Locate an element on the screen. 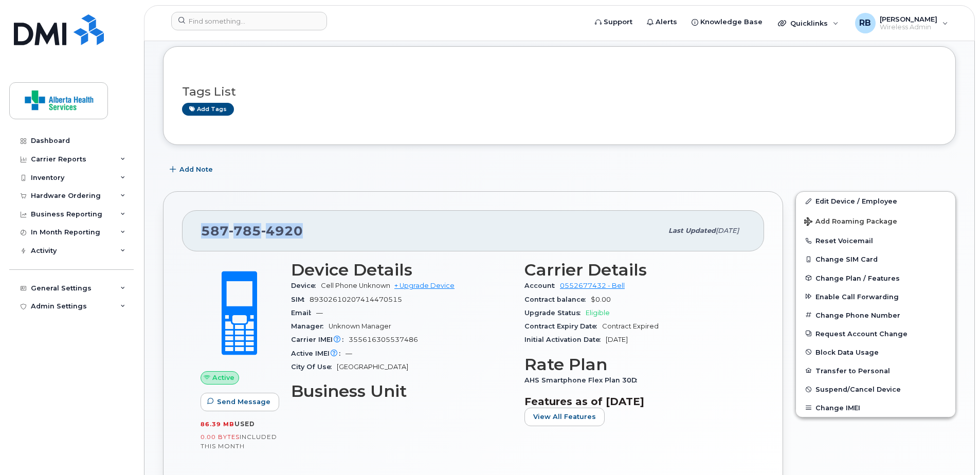 This screenshot has height=475, width=980. button: Change Phone Number is located at coordinates (876, 315).